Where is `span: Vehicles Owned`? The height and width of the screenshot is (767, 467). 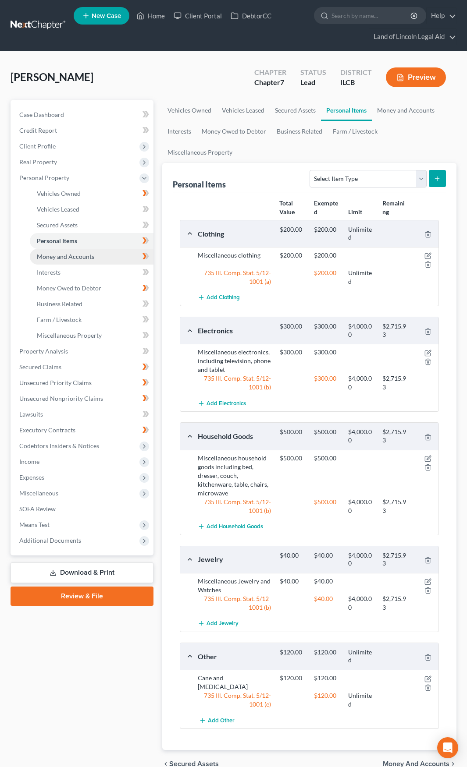 span: Vehicles Owned is located at coordinates (59, 193).